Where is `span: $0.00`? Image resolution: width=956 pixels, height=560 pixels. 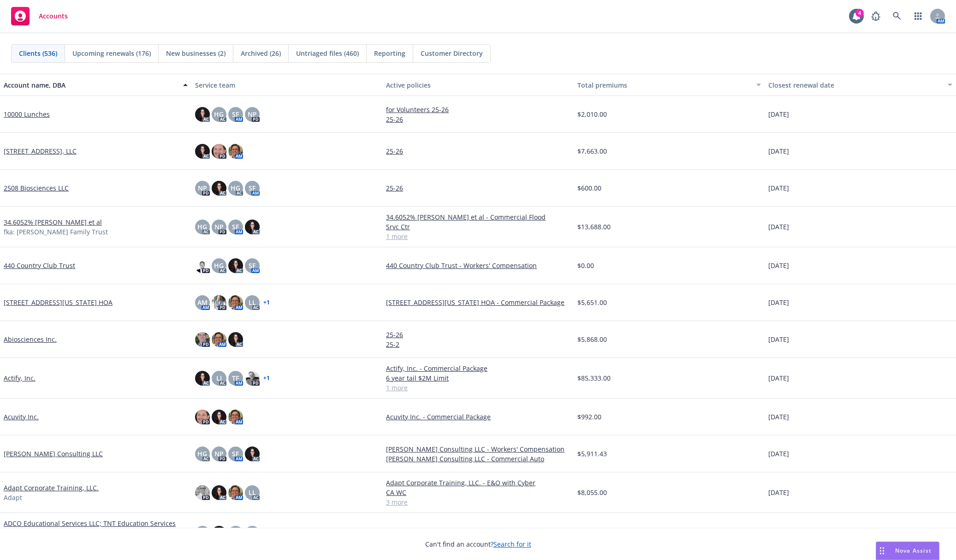 span: $0.00 is located at coordinates (586, 265).